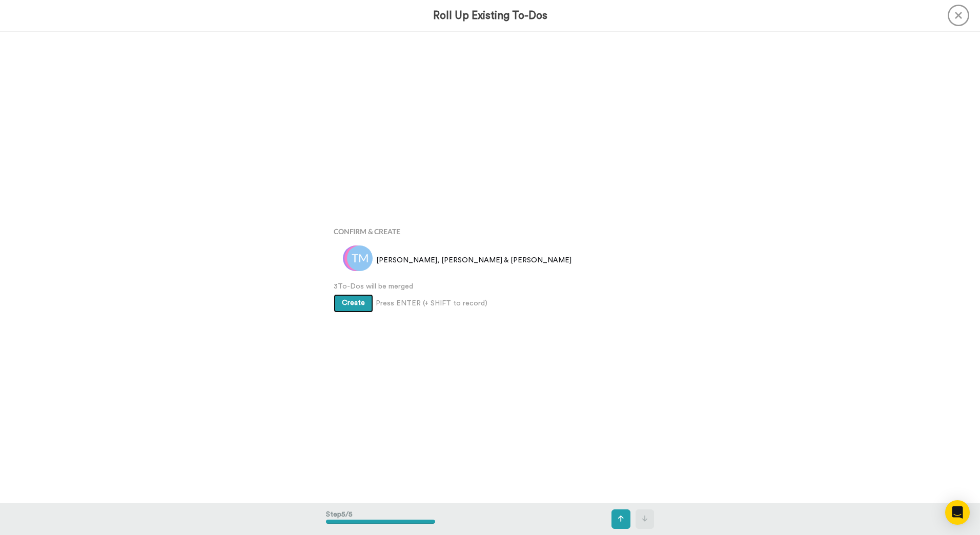 Image resolution: width=980 pixels, height=535 pixels. What do you see at coordinates (353, 303) in the screenshot?
I see `button: Create` at bounding box center [353, 303].